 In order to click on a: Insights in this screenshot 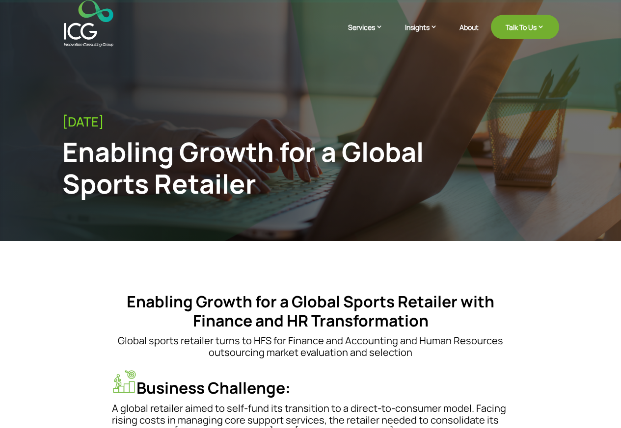, I will do `click(426, 34)`.